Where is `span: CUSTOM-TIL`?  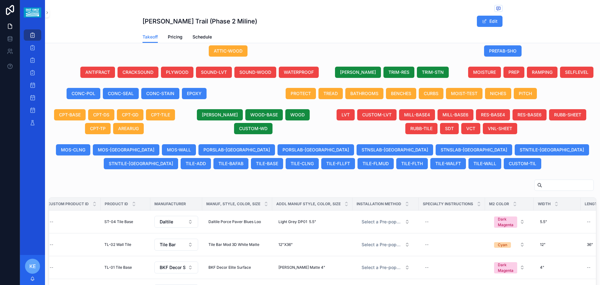
span: CUSTOM-TIL is located at coordinates (522, 163).